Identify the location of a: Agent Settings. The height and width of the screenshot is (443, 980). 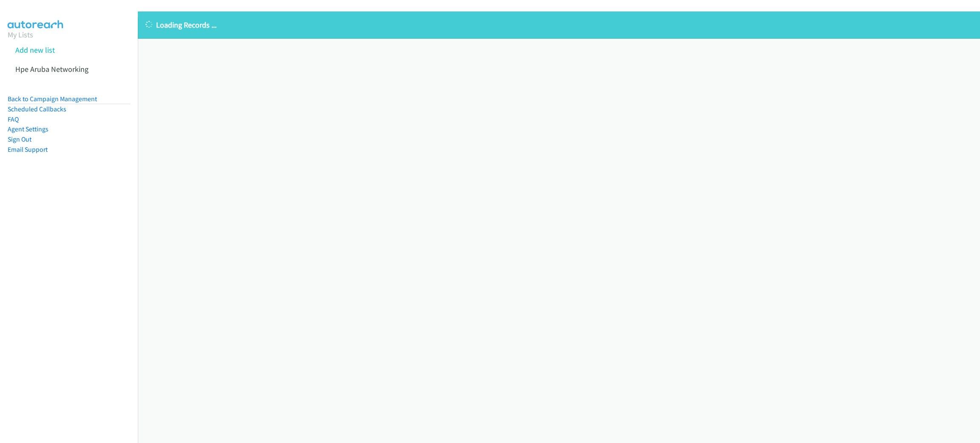
(28, 129).